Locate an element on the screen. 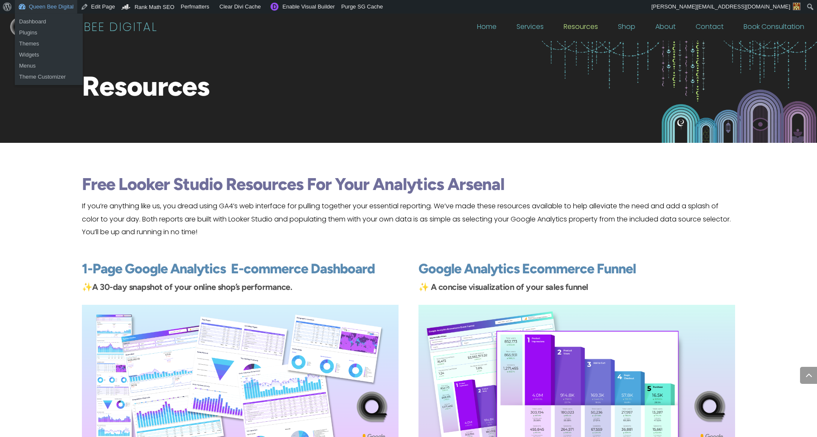 This screenshot has width=817, height=437. a: Dashboard is located at coordinates (49, 22).